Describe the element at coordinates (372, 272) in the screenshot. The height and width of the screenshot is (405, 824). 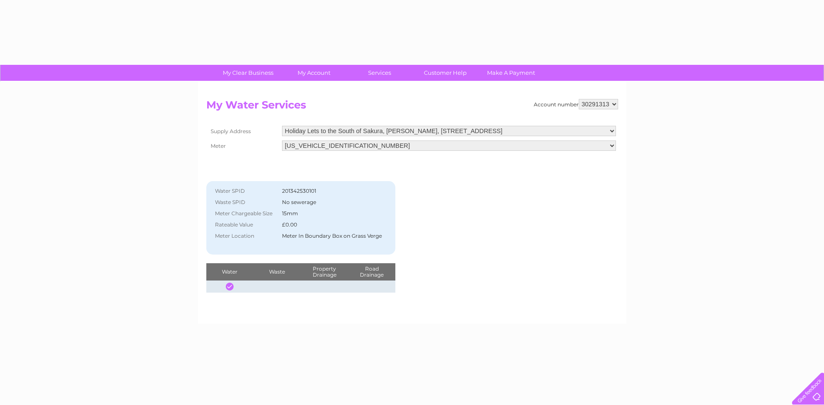
I see `th: Road Drainage` at that location.